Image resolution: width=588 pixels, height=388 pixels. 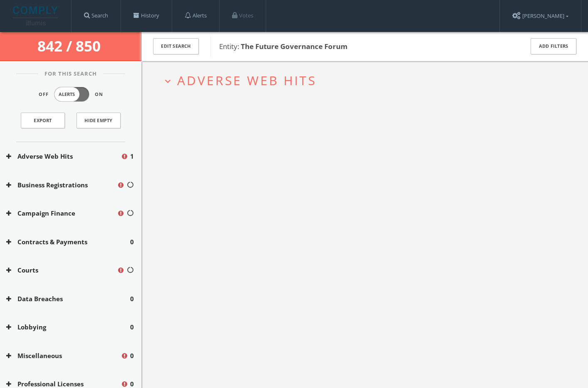 I want to click on span: Off, so click(x=44, y=95).